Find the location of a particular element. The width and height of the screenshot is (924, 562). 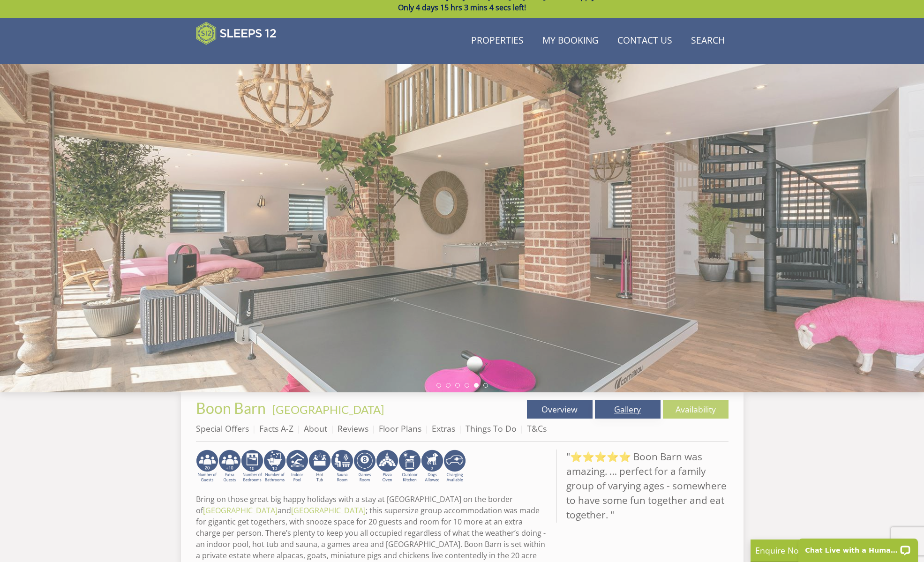

img: AD_4nXdjbGEeivCGLLmyT_JEP7bTfXsjgyLfnLszUAQeQ4RcokDYHVBt5R8-zTDbAVICNoGv1Dwc3nsbUb1qR6CAkrbZUeZBN... is located at coordinates (343, 466).